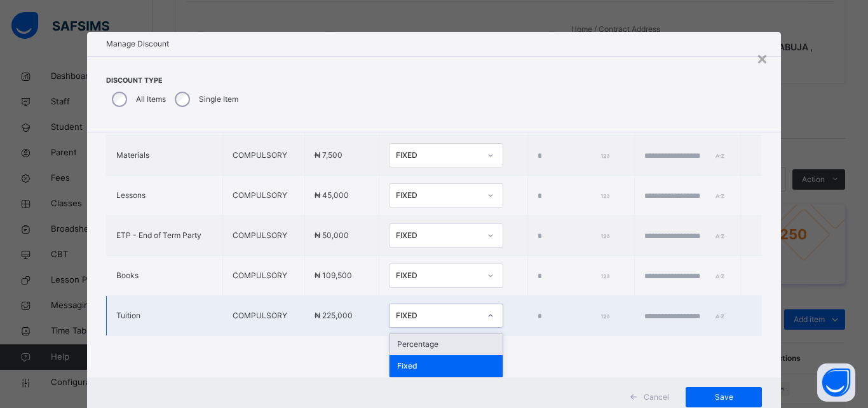 The width and height of the screenshot is (868, 408). I want to click on td: Tuition, so click(164, 316).